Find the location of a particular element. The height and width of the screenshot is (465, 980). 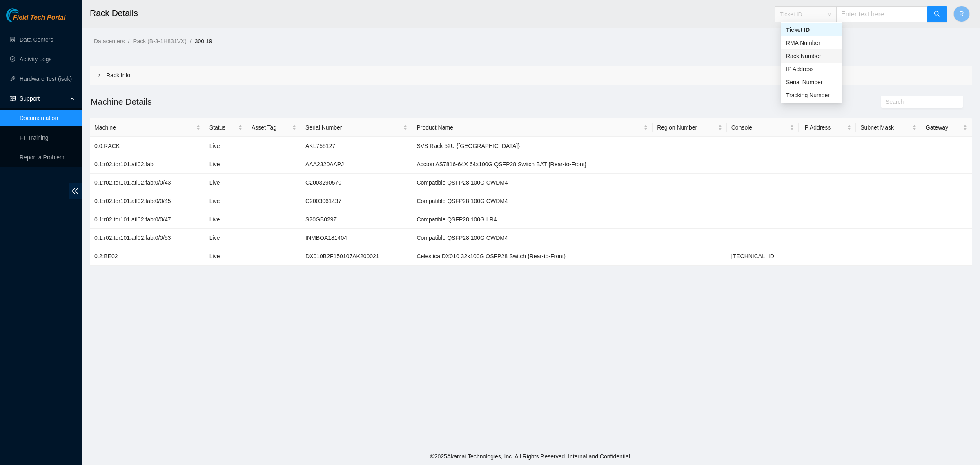

img: Akamai Technologies is located at coordinates (24, 15).